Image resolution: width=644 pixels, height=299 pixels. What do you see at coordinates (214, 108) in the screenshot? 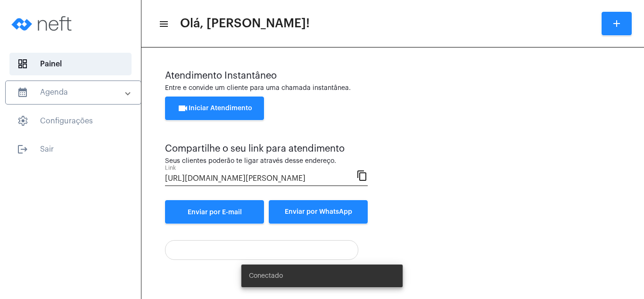
I see `button: Iniciar Atendimento` at bounding box center [214, 108].